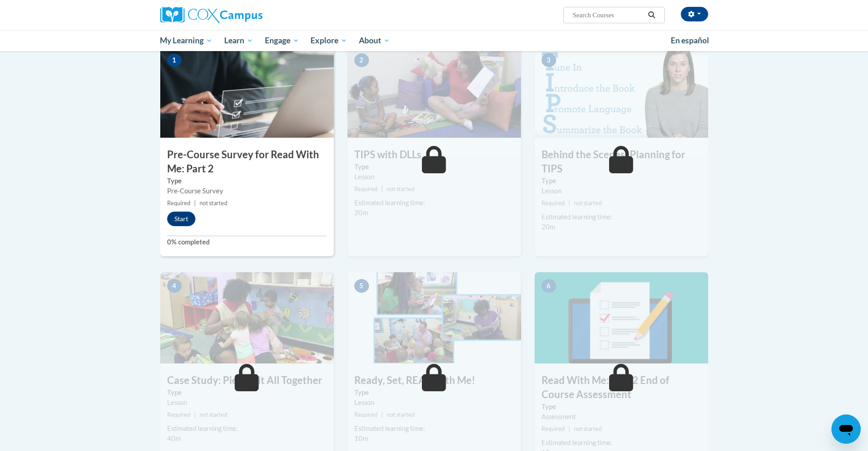 This screenshot has width=868, height=451. I want to click on span: 3, so click(549, 60).